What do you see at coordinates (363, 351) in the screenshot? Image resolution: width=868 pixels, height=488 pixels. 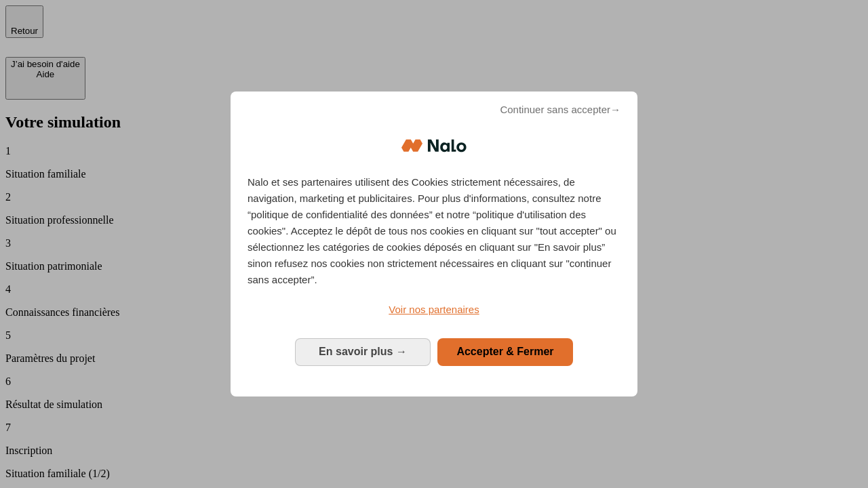 I see `span: En savoir plus →` at bounding box center [363, 351].